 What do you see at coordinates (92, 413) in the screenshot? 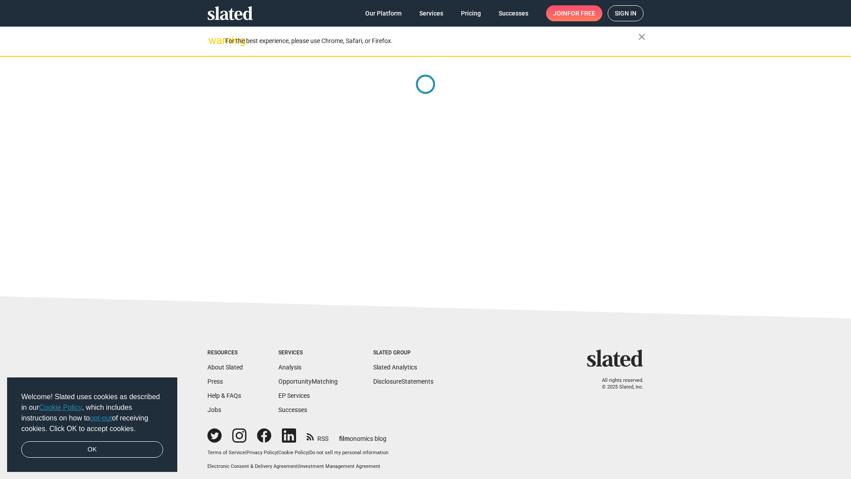
I see `span: Welcome! Slated uses cookies as described in our , which includes instructions on how to of recei...` at bounding box center [92, 413].